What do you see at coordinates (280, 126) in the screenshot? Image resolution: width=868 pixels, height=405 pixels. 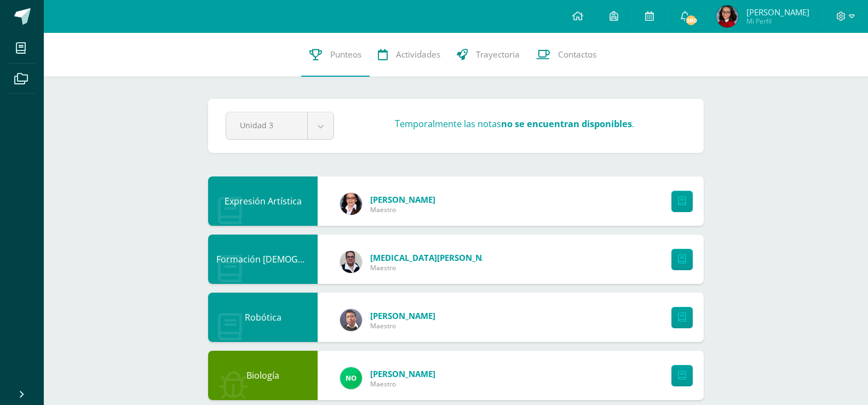 I see `a: Unidad 3` at bounding box center [280, 126].